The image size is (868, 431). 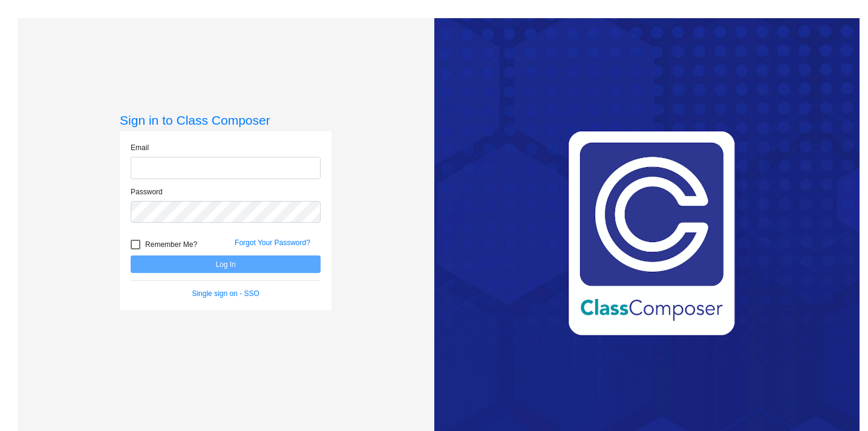 What do you see at coordinates (140, 148) in the screenshot?
I see `label: Email` at bounding box center [140, 148].